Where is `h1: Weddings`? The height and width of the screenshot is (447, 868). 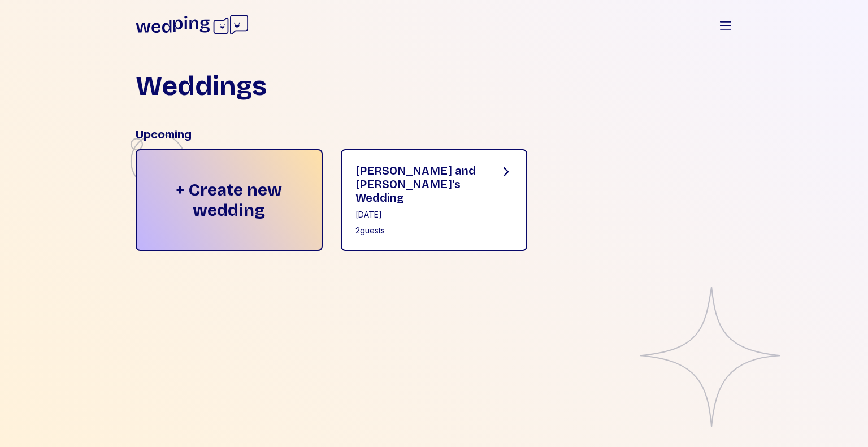 h1: Weddings is located at coordinates (201, 86).